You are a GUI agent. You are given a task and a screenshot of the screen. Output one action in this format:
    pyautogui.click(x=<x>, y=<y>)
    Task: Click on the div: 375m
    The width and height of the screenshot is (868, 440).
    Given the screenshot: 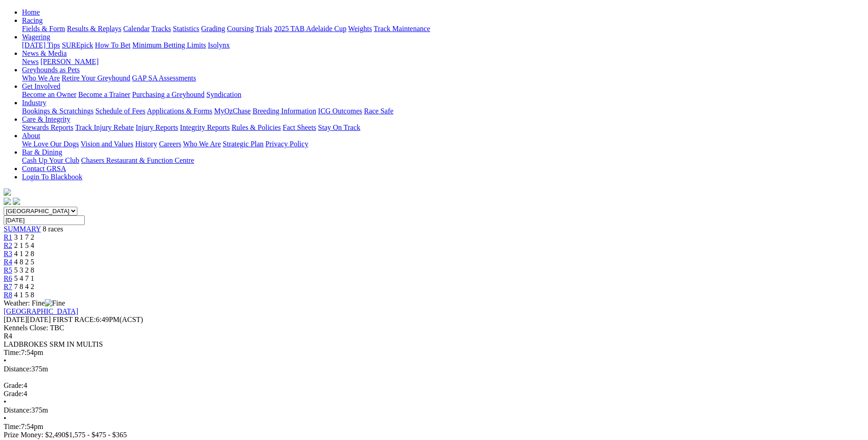 What is the action you would take?
    pyautogui.click(x=434, y=370)
    